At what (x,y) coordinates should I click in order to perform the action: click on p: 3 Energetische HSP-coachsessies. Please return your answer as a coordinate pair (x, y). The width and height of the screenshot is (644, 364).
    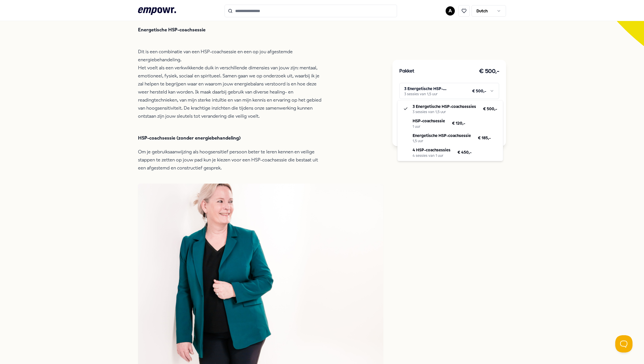
    Looking at the image, I should click on (444, 107).